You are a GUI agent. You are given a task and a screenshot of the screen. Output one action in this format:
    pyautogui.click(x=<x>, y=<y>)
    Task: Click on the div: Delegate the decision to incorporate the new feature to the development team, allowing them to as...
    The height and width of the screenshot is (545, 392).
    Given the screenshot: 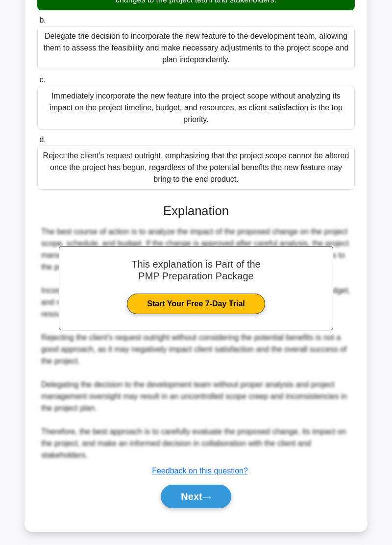 What is the action you would take?
    pyautogui.click(x=196, y=48)
    